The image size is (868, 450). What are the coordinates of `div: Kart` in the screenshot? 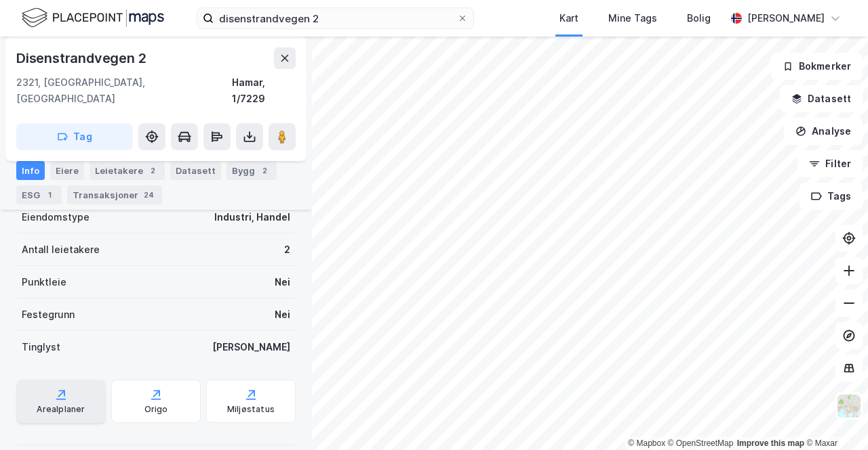 It's located at (568, 18).